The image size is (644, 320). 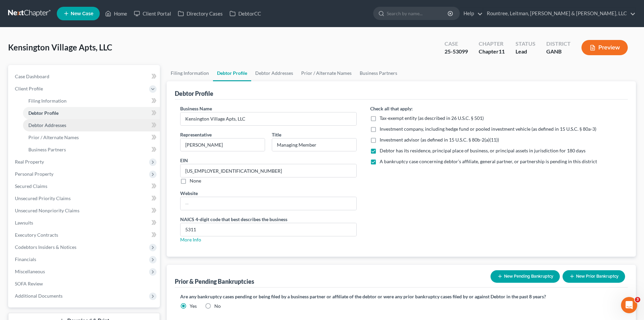 What do you see at coordinates (47, 210) in the screenshot?
I see `span: Unsecured Nonpriority Claims` at bounding box center [47, 210].